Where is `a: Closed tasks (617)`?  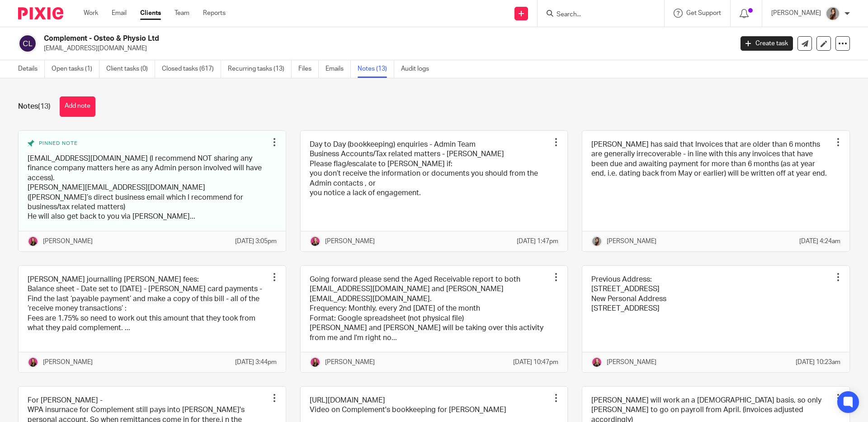
a: Closed tasks (617) is located at coordinates (191, 69).